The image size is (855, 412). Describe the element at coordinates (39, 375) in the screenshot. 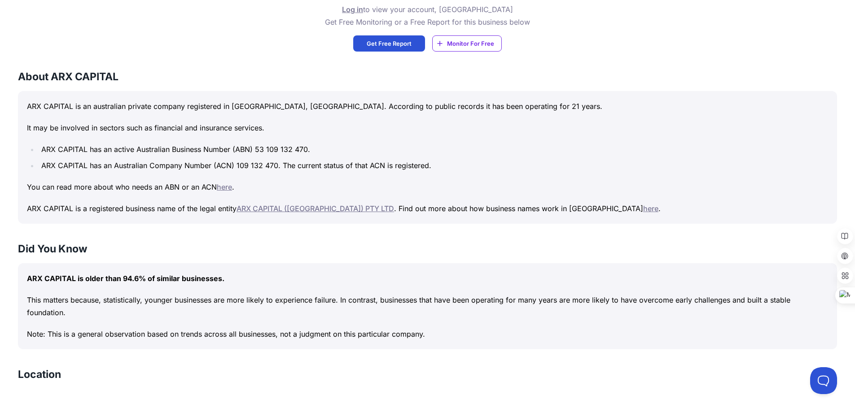

I see `h3: Location` at that location.